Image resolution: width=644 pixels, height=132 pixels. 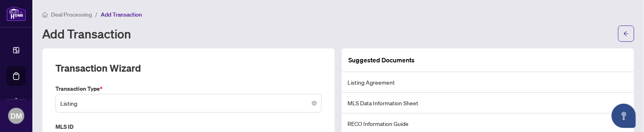 I want to click on article: Suggested Documents, so click(x=381, y=60).